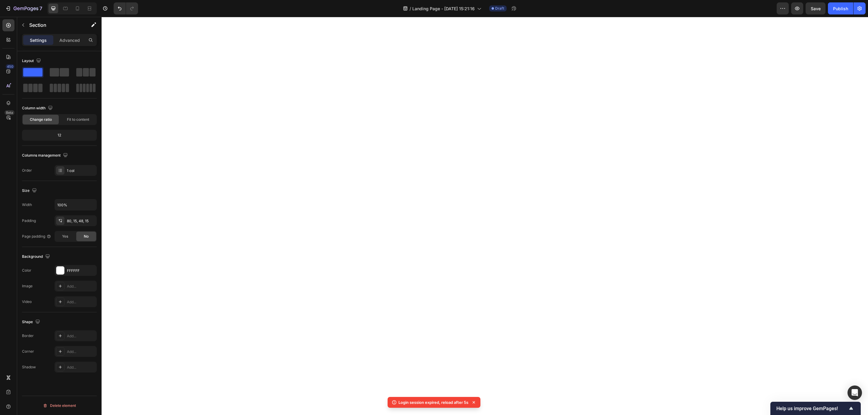  What do you see at coordinates (433, 402) in the screenshot?
I see `p: Login session expired, reload after 5s` at bounding box center [433, 402].